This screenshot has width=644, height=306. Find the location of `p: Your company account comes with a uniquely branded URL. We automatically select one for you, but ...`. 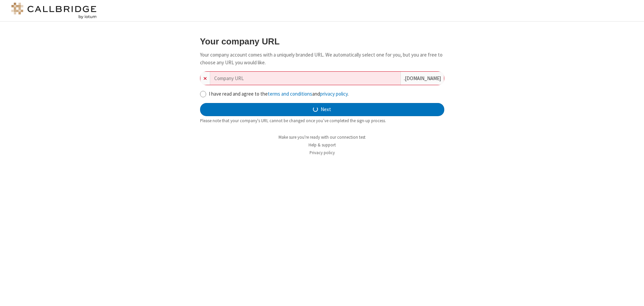

p: Your company account comes with a uniquely branded URL. We automatically select one for you, but ... is located at coordinates (322, 58).